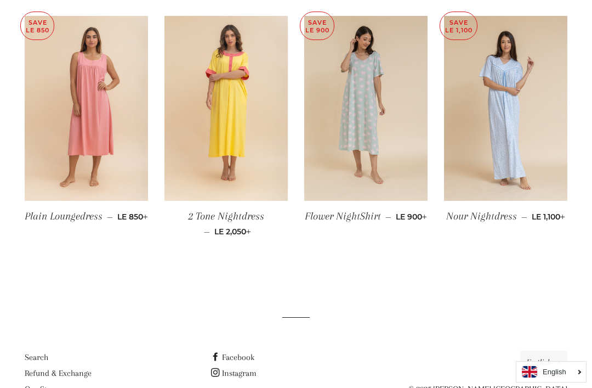 This screenshot has width=592, height=388. Describe the element at coordinates (411, 217) in the screenshot. I see `span: LE 900` at that location.